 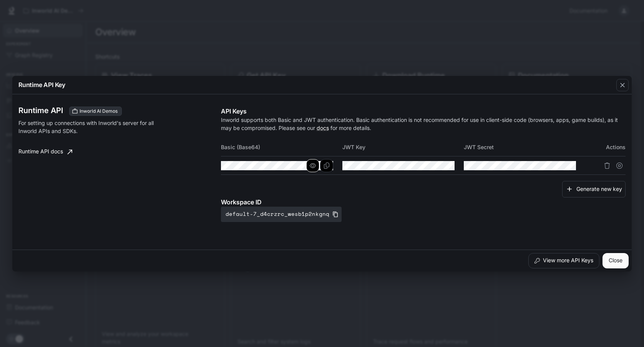 What do you see at coordinates (423, 124) in the screenshot?
I see `p: Inworld supports both Basic and JWT authentication. Basic authentication is not recommended for u...` at bounding box center [423, 124].